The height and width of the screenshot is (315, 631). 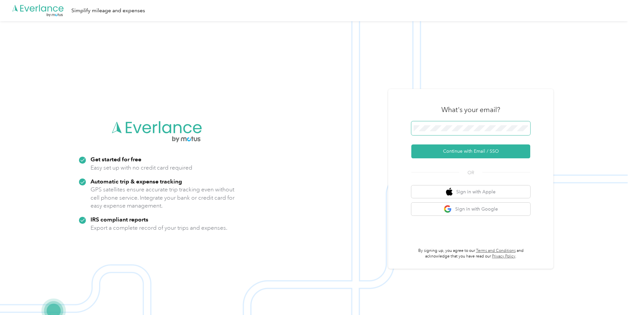 What do you see at coordinates (471, 110) in the screenshot?
I see `h3: What's your email?` at bounding box center [471, 110].